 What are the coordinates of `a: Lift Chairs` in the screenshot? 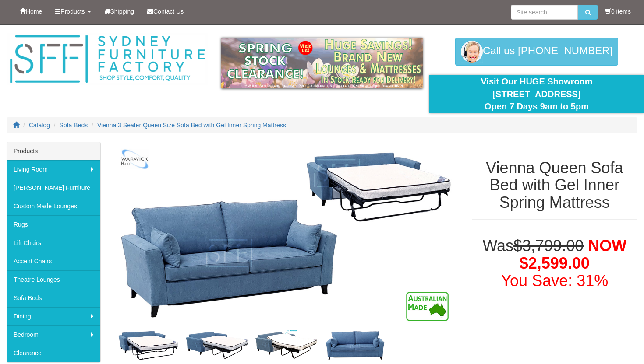 It's located at (54, 243).